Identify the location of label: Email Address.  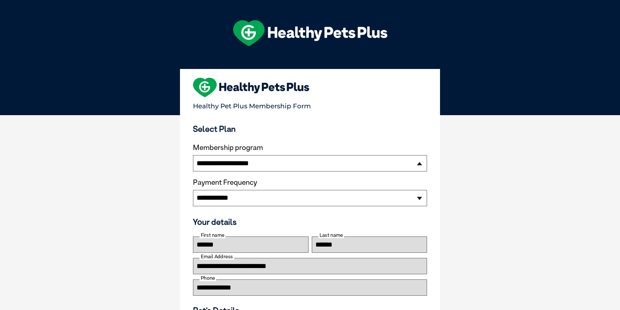
(217, 257).